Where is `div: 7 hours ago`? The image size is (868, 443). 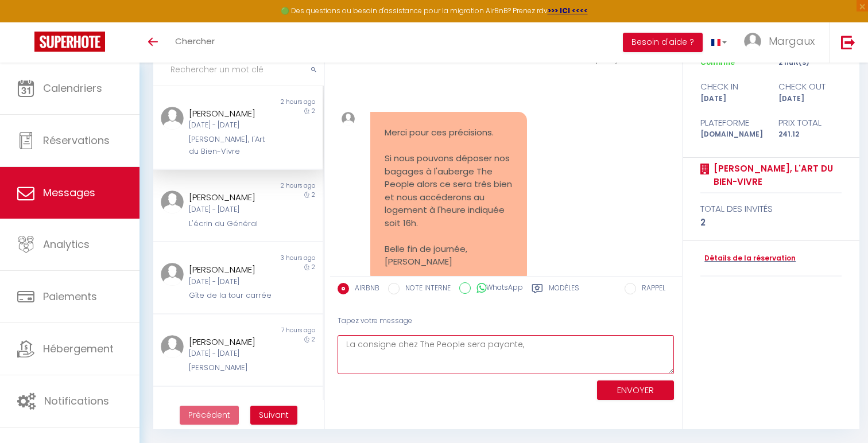 div: 7 hours ago is located at coordinates (279, 331).